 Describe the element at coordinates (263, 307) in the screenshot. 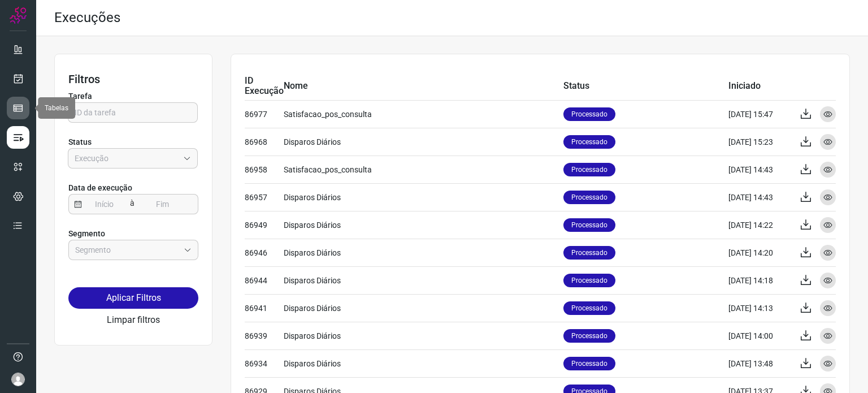

I see `td: 86941` at that location.